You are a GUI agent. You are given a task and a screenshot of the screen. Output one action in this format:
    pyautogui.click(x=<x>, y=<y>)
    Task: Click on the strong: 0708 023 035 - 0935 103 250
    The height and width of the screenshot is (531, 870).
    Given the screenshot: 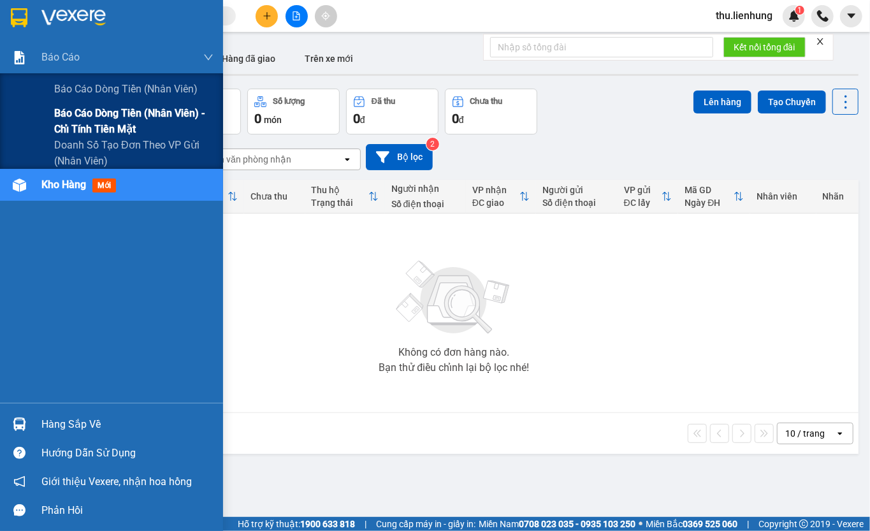 What is the action you would take?
    pyautogui.click(x=577, y=524)
    